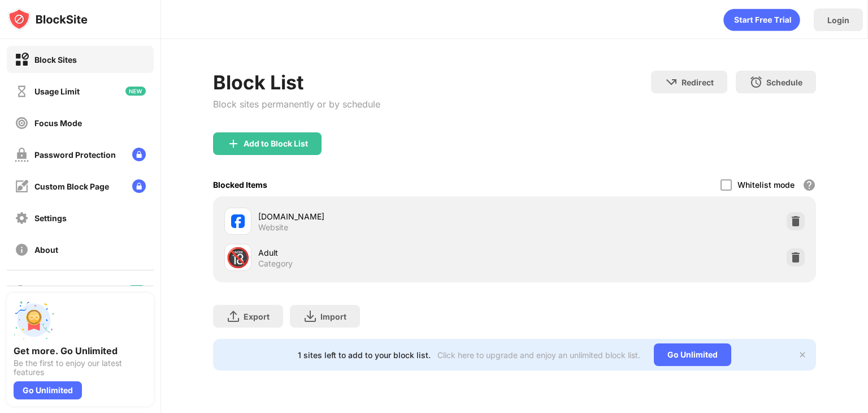 The height and width of the screenshot is (413, 868). Describe the element at coordinates (48, 19) in the screenshot. I see `img: logo-blocksite.svg` at that location.